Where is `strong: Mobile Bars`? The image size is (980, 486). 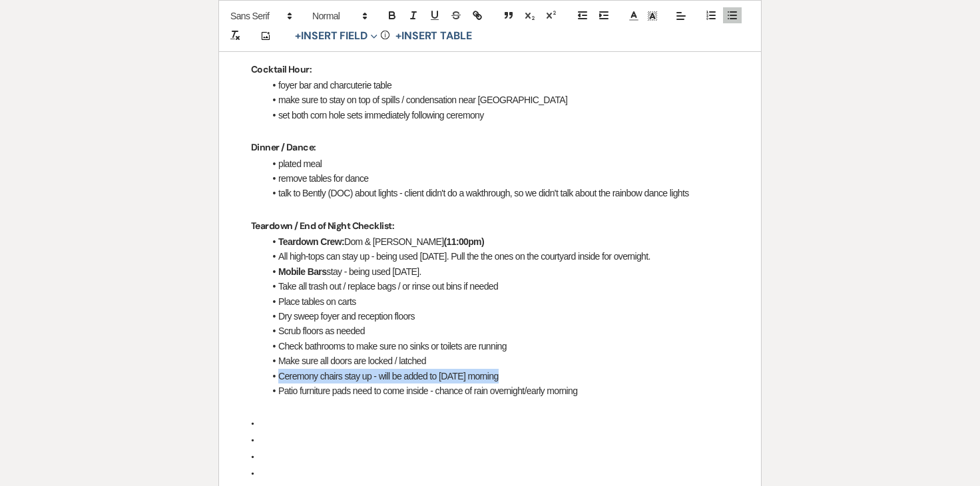 strong: Mobile Bars is located at coordinates (302, 272).